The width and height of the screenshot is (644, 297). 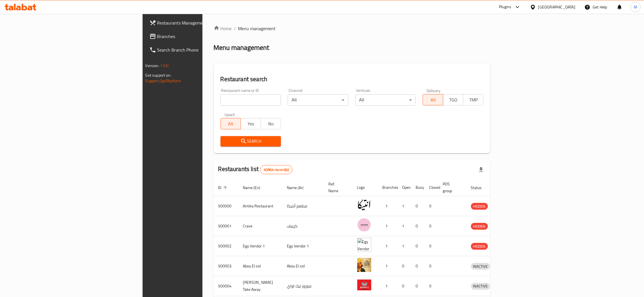 I want to click on a: Support.OpsPlatform, so click(x=163, y=81).